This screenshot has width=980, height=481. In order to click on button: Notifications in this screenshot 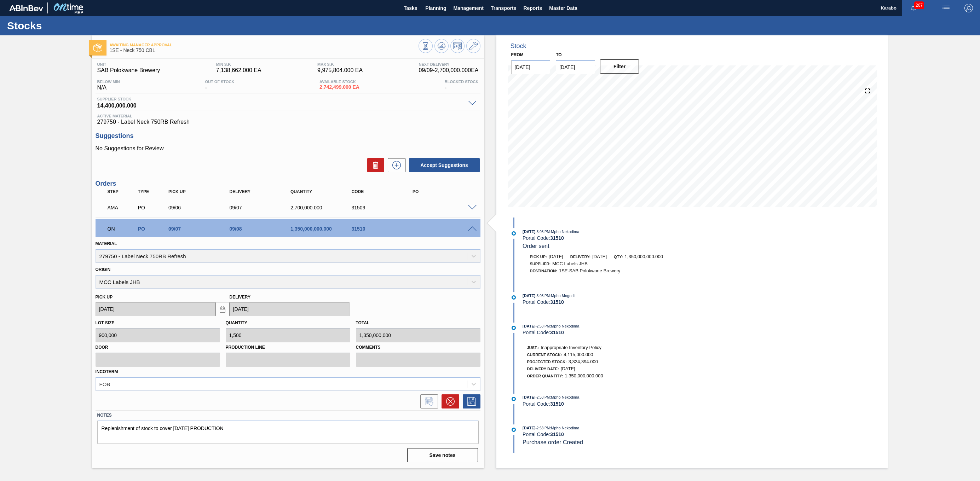, I will do `click(914, 8)`.